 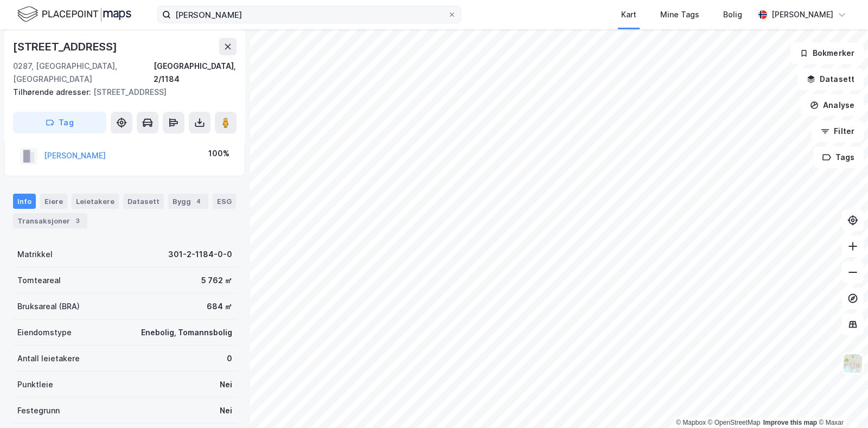 I want to click on a: OpenStreetMap, so click(x=734, y=423).